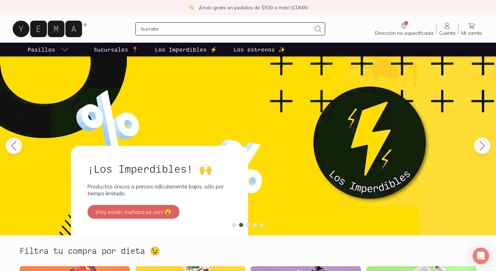 Image resolution: width=496 pixels, height=271 pixels. What do you see at coordinates (186, 50) in the screenshot?
I see `a: Los Imperdibles ⚡️` at bounding box center [186, 50].